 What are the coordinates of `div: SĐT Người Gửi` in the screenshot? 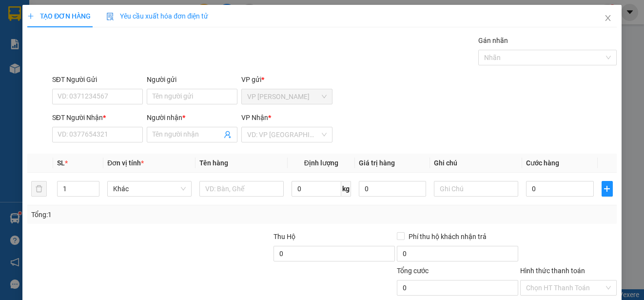 It's located at (97, 79).